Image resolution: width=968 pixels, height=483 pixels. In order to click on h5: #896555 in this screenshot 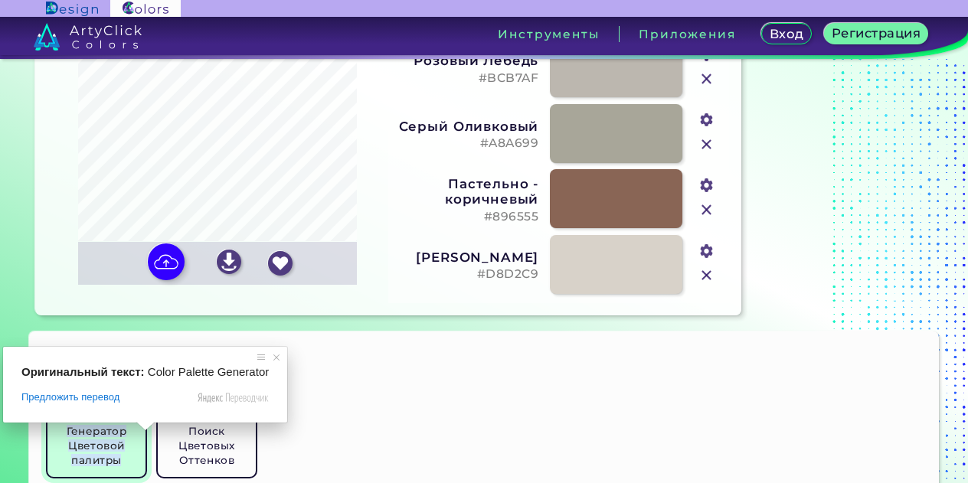, I will do `click(468, 217)`.